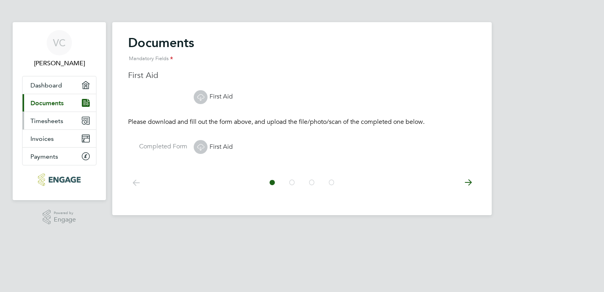  Describe the element at coordinates (302, 122) in the screenshot. I see `p: Please download and fill out the form above, and upload the file/photo/scan of the completed one ...` at that location.